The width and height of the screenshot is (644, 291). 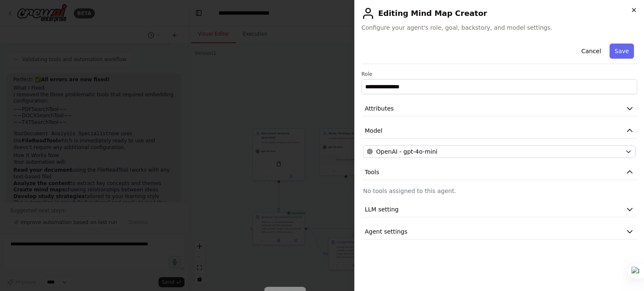 I want to click on button: Model, so click(x=500, y=130).